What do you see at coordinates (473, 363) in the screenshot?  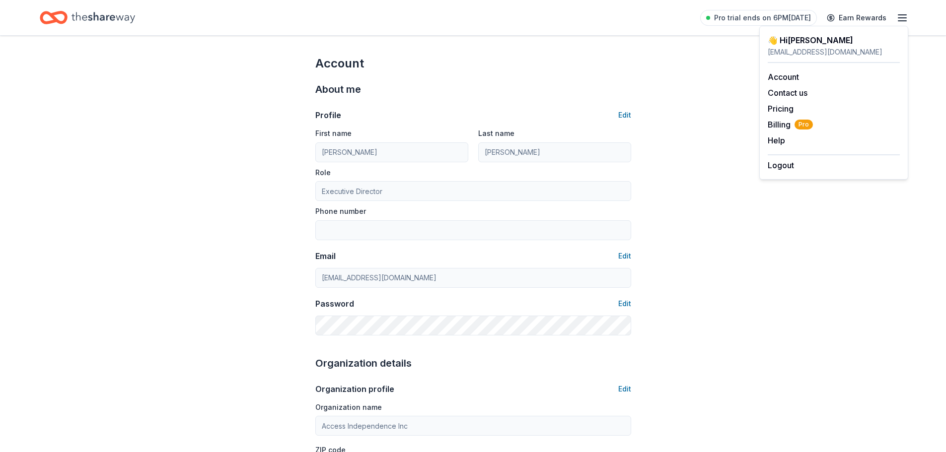 I see `div: Organization details` at bounding box center [473, 363].